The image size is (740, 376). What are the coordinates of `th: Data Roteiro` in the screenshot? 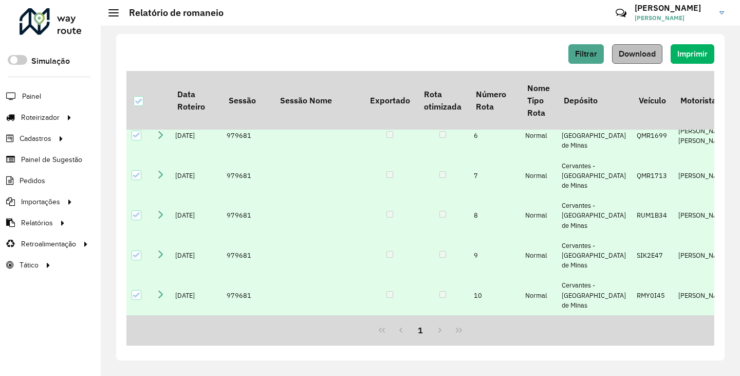 It's located at (196, 100).